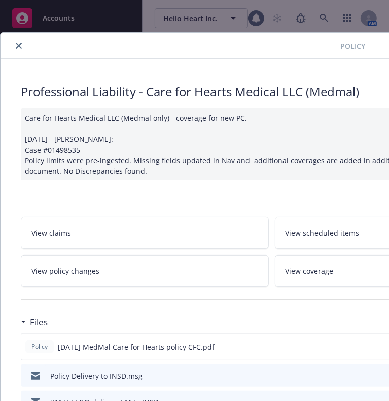 The width and height of the screenshot is (389, 401). What do you see at coordinates (309, 271) in the screenshot?
I see `span: View coverage` at bounding box center [309, 271].